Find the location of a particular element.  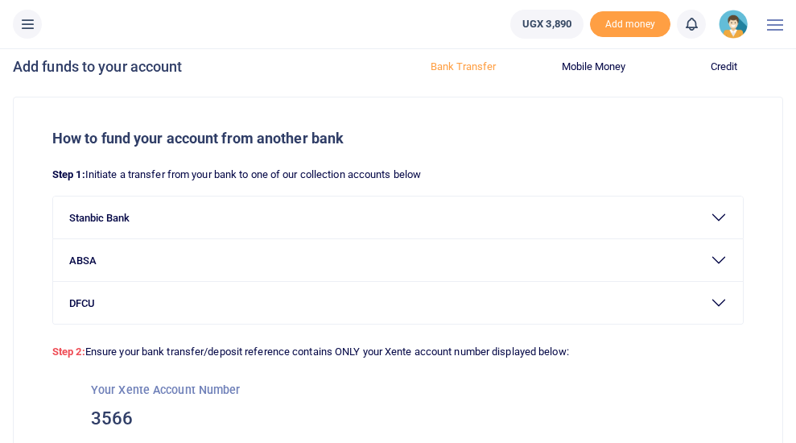

button: Stanbic Bank is located at coordinates (398, 217).